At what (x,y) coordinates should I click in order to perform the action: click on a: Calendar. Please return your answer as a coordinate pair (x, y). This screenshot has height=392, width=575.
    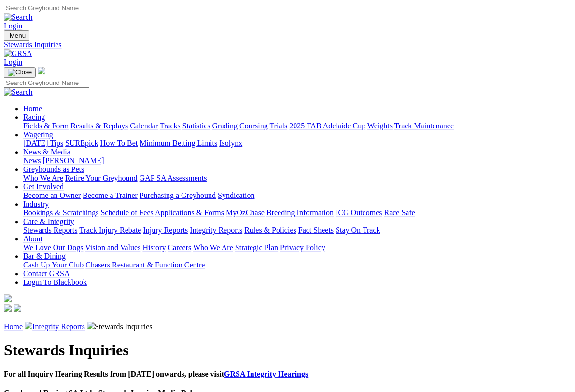
    Looking at the image, I should click on (144, 125).